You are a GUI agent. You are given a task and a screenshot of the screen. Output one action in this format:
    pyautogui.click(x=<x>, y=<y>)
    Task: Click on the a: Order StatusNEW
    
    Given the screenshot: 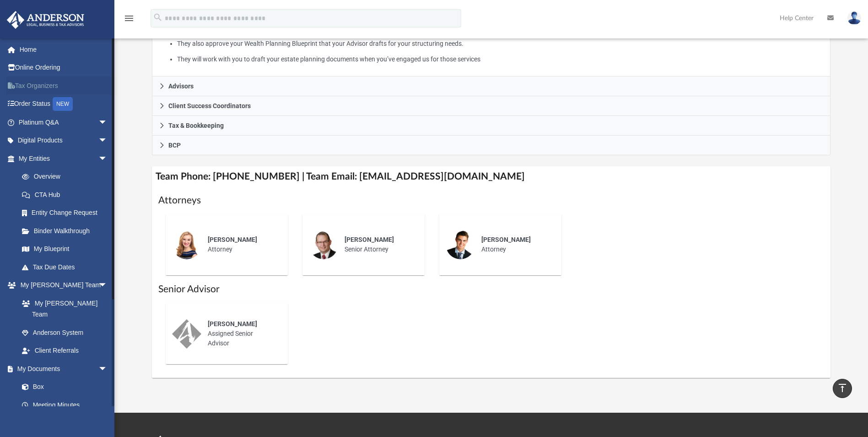 What is the action you would take?
    pyautogui.click(x=64, y=104)
    